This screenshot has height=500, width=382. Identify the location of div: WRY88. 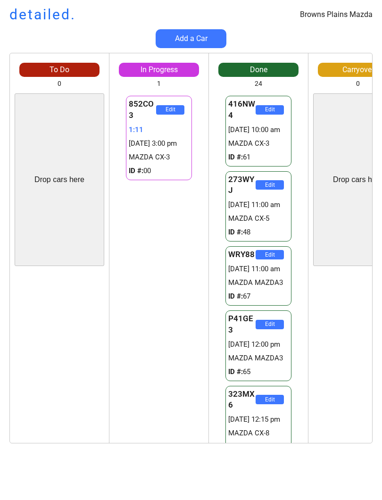
(242, 255).